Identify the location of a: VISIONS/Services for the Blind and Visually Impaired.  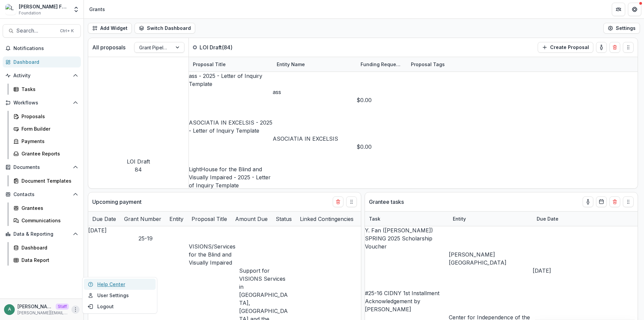
(212, 254).